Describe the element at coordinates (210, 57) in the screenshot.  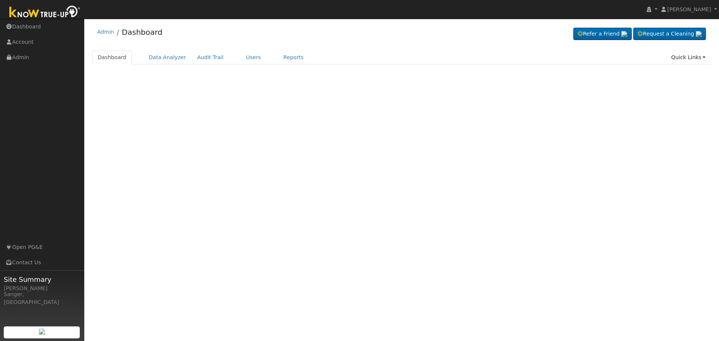
I see `a: Audit Trail` at that location.